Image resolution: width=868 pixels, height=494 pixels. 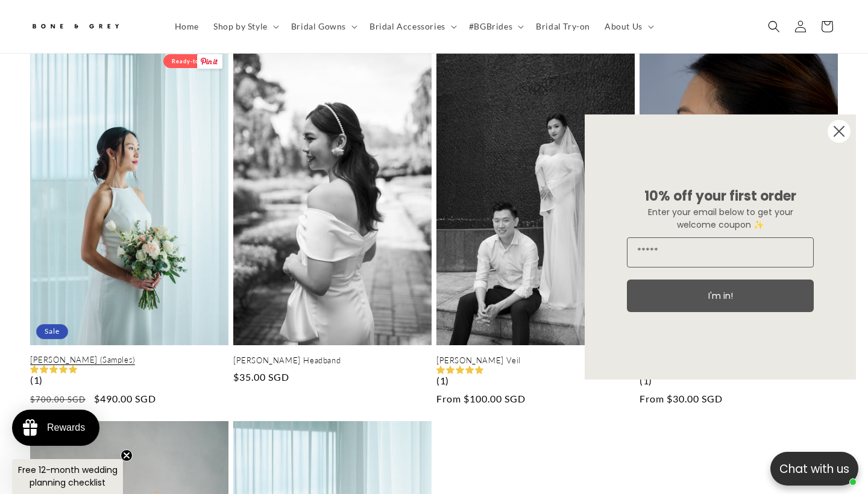 I want to click on span: 10% off your first order, so click(x=720, y=196).